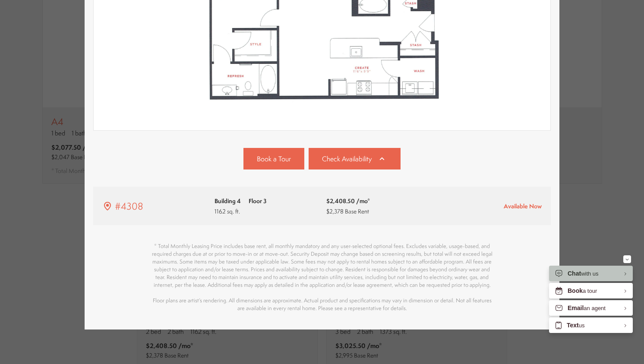  What do you see at coordinates (228, 201) in the screenshot?
I see `span: Building 4` at bounding box center [228, 201].